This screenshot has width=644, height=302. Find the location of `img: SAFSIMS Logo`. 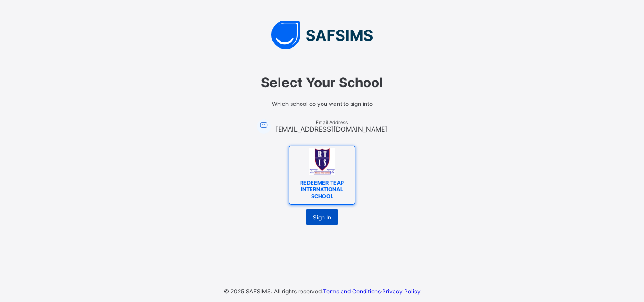

img: SAFSIMS Logo is located at coordinates (322, 35).